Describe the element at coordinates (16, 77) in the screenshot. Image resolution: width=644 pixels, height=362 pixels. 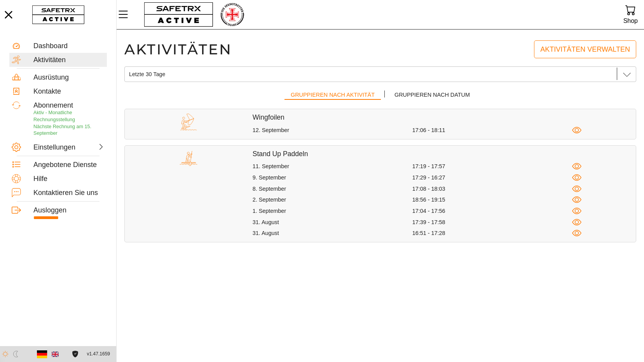
I see `img: Equipment.svg` at that location.